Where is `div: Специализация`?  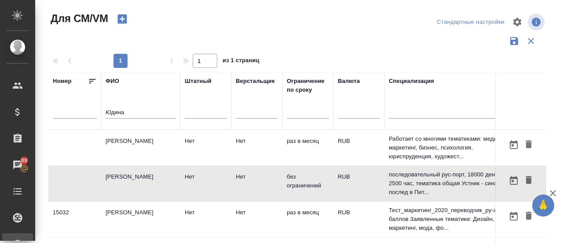 div: Специализация is located at coordinates (412, 81).